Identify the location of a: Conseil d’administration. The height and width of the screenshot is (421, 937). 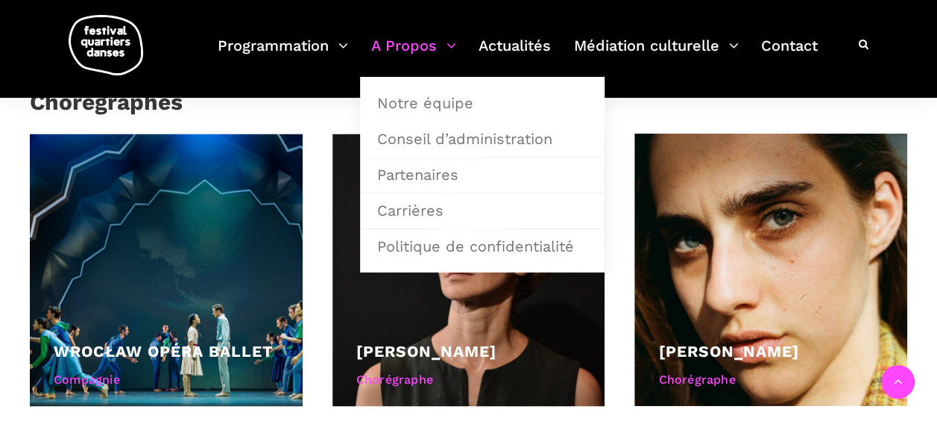
(482, 139).